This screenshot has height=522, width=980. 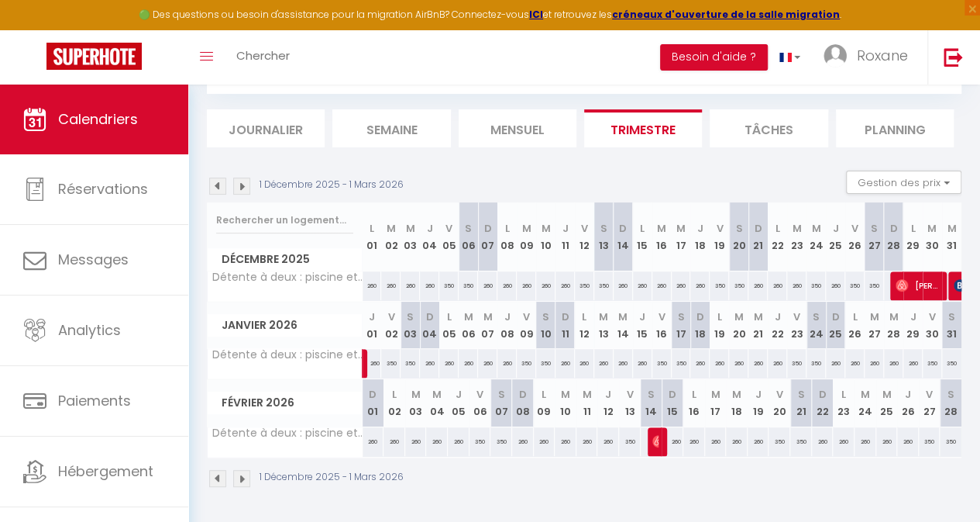 What do you see at coordinates (105, 470) in the screenshot?
I see `span: Hébergement` at bounding box center [105, 470].